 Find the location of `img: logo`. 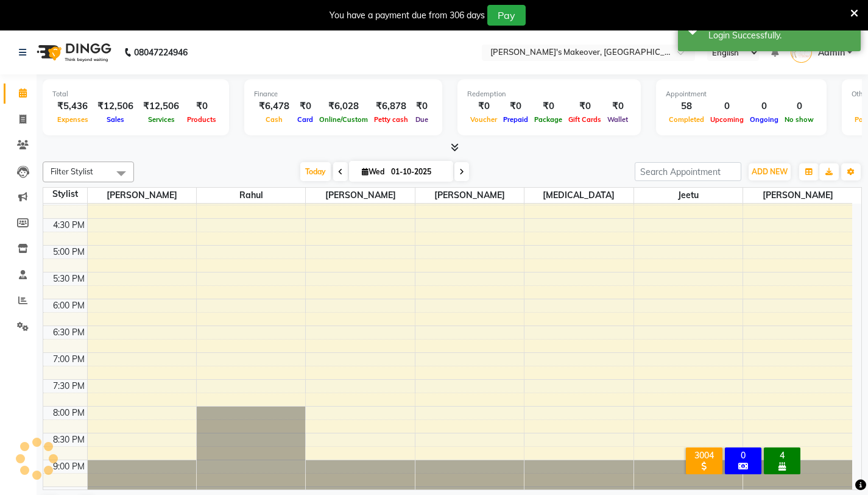

img: logo is located at coordinates (73, 52).